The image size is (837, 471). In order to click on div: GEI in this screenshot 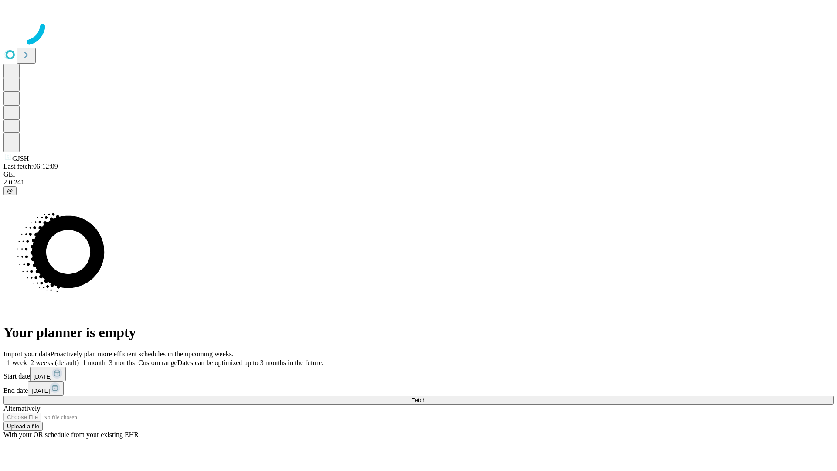, I will do `click(419, 174)`.